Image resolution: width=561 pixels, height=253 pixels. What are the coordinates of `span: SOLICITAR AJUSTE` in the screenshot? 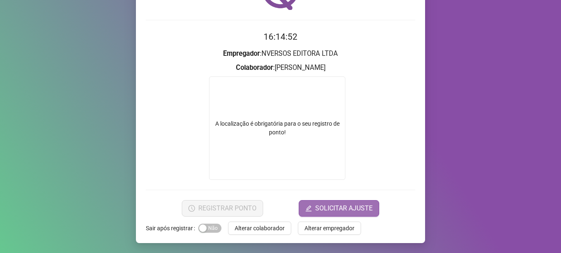 It's located at (343, 208).